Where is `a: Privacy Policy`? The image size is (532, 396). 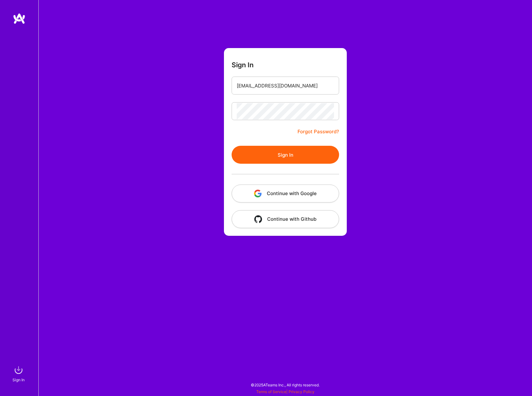
a: Privacy Policy is located at coordinates (301, 391).